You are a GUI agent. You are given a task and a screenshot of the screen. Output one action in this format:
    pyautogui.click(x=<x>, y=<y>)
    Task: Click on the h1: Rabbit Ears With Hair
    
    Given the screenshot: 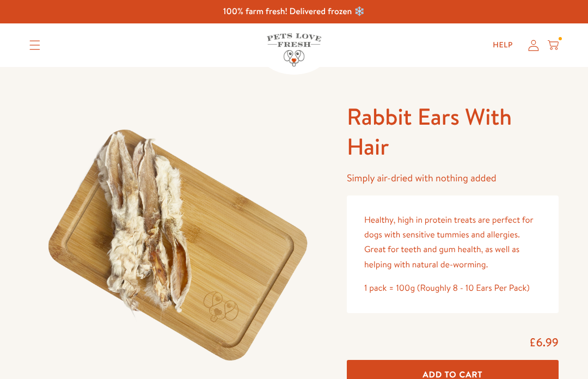 What is the action you would take?
    pyautogui.click(x=452, y=131)
    